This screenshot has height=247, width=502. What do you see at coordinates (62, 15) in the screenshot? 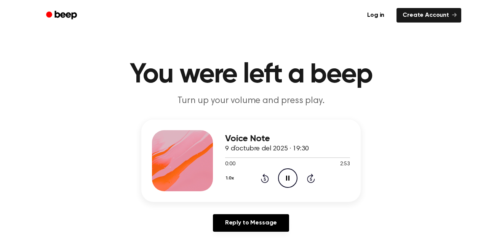
I see `a: Beep` at bounding box center [62, 15].